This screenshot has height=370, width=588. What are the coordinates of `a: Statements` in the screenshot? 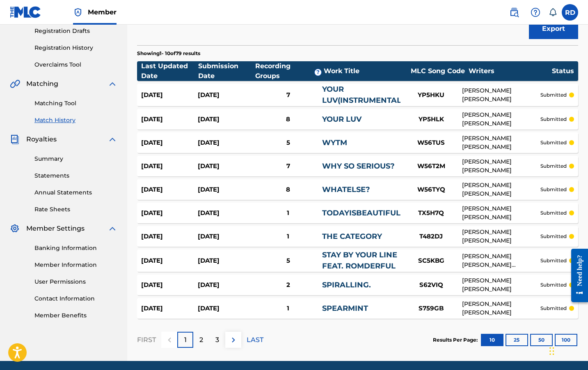 It's located at (76, 175).